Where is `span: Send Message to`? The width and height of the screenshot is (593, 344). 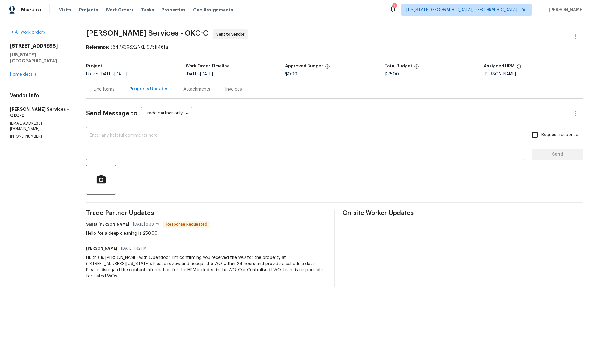 span: Send Message to is located at coordinates (112, 113).